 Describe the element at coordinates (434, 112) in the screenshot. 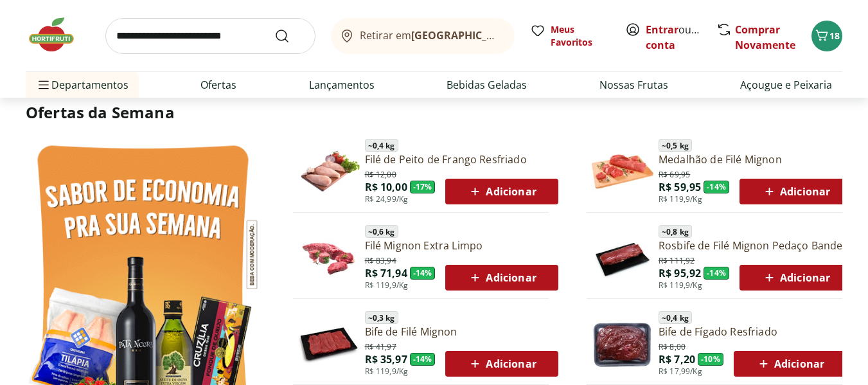

I see `h2: Ofertas da Semana` at that location.